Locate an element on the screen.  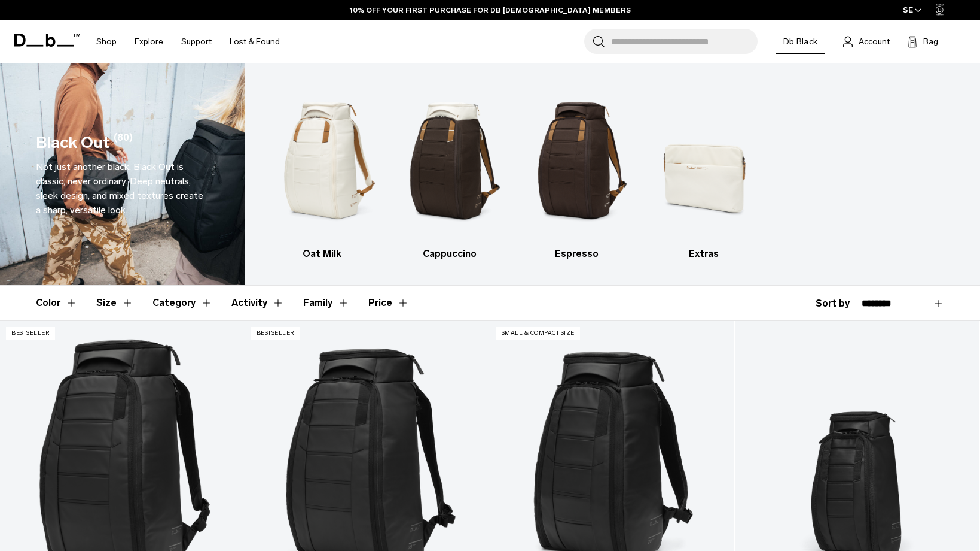
a: Shop is located at coordinates (106, 41).